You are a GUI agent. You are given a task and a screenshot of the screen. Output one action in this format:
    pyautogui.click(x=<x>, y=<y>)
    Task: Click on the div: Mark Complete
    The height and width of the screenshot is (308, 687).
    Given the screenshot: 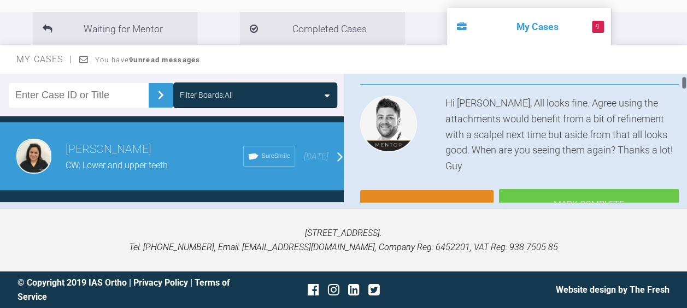 What is the action you would take?
    pyautogui.click(x=589, y=206)
    